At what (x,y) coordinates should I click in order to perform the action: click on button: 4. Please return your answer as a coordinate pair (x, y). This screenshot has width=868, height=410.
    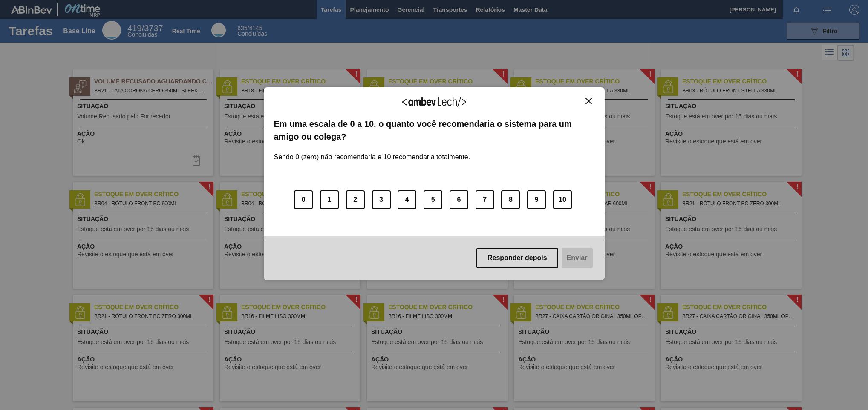
    Looking at the image, I should click on (407, 199).